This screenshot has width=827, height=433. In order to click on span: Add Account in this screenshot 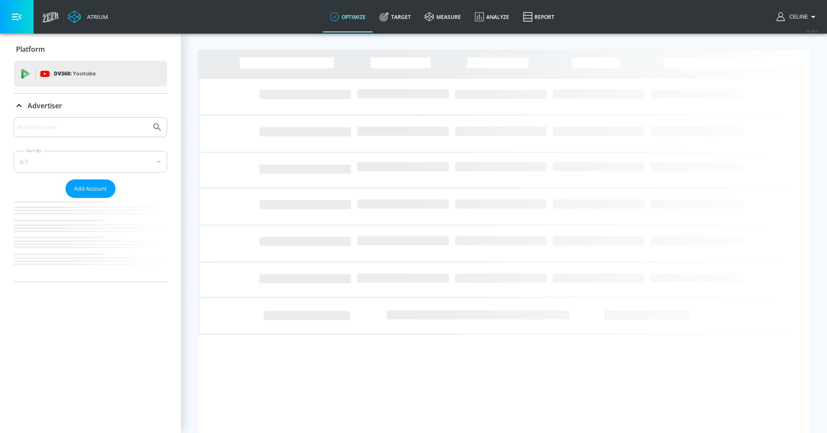, I will do `click(90, 188)`.